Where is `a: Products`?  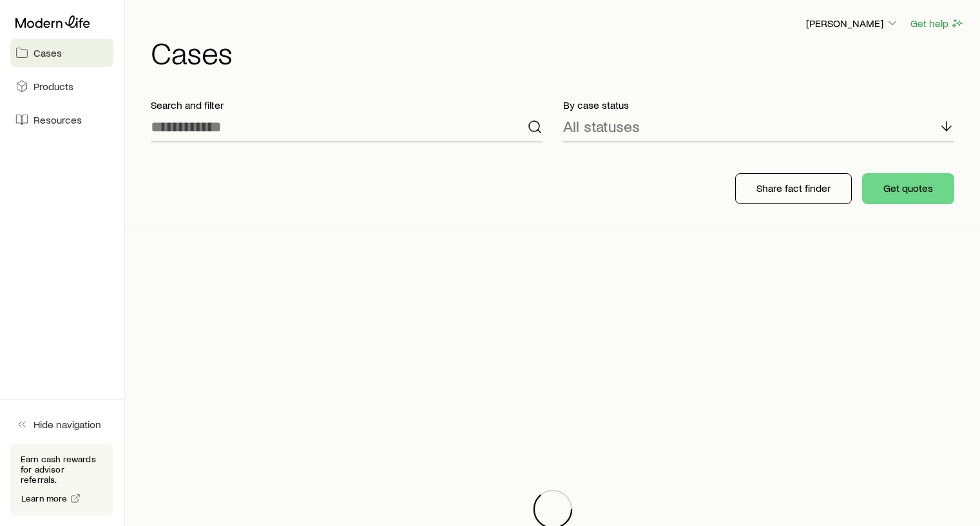
a: Products is located at coordinates (62, 86).